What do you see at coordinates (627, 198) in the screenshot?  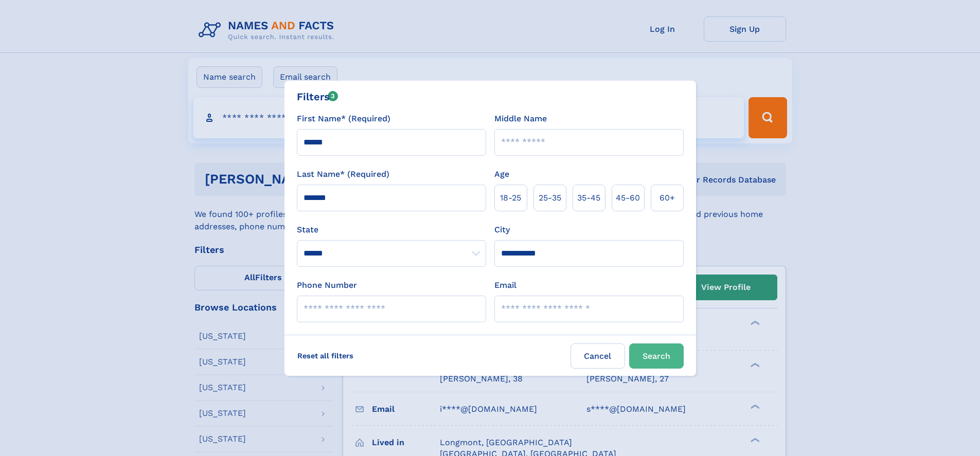 I see `span: 45‑60` at bounding box center [627, 198].